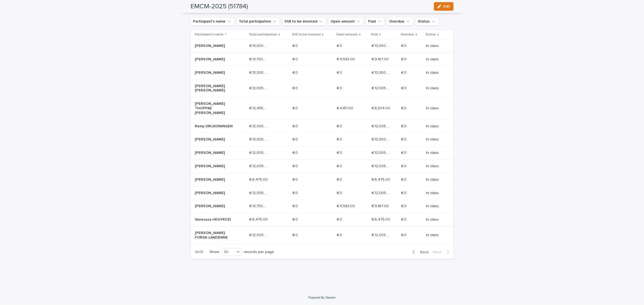 Image resolution: width=644 pixels, height=305 pixels. Describe the element at coordinates (259, 252) in the screenshot. I see `p: records per page` at that location.